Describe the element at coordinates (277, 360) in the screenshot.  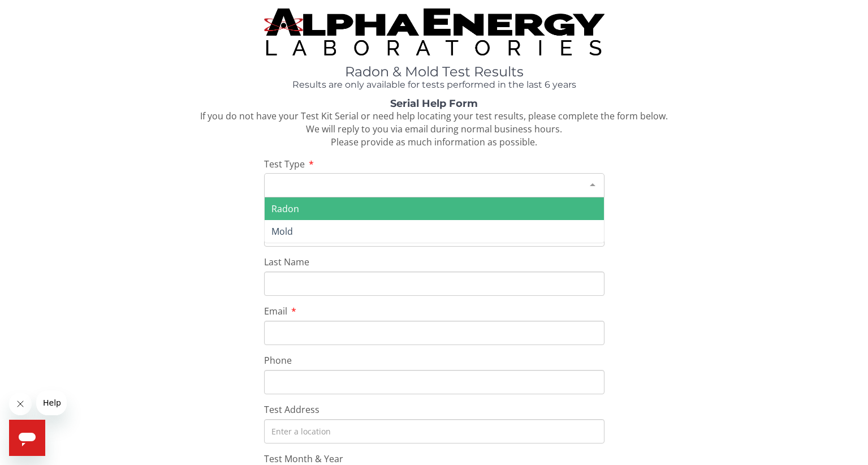
I see `span: Phone` at that location.